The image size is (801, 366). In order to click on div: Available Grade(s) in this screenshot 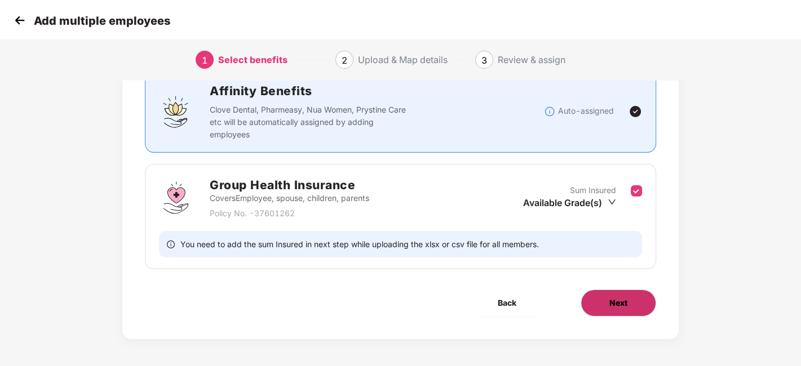, I will do `click(569, 203)`.